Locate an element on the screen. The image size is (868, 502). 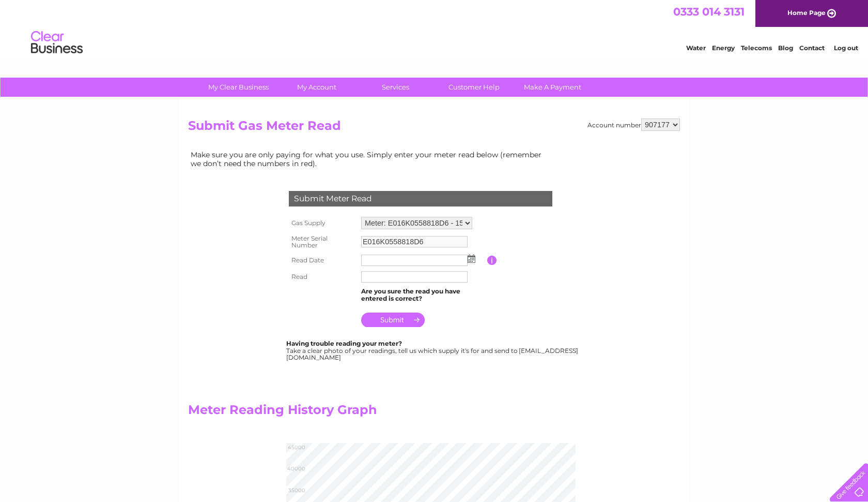
a: Contact is located at coordinates (812, 48).